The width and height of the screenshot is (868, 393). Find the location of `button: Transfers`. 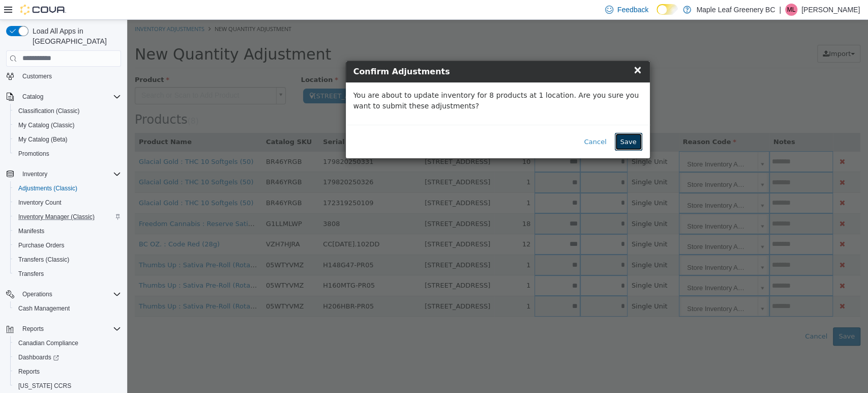

button: Transfers is located at coordinates (68, 274).